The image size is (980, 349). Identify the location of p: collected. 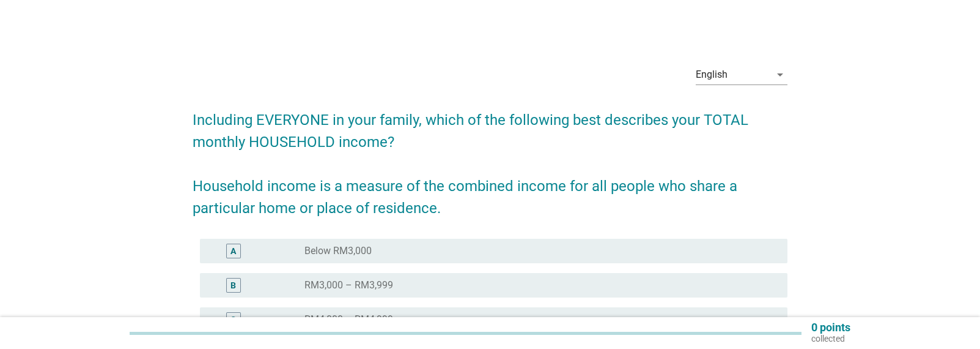
(831, 339).